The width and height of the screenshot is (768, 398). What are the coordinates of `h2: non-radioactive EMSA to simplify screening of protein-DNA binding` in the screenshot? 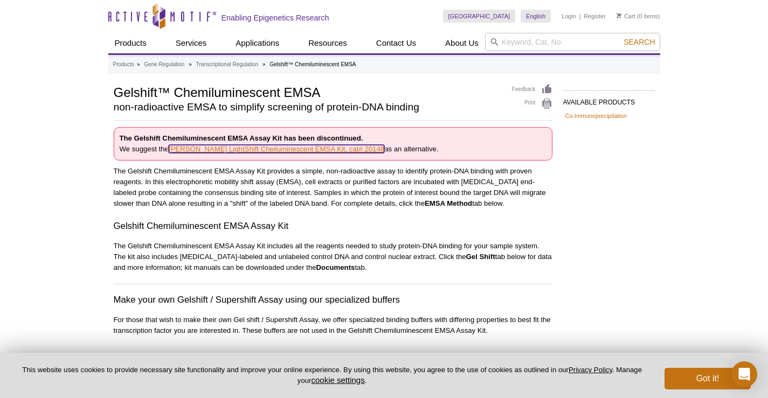 It's located at (307, 107).